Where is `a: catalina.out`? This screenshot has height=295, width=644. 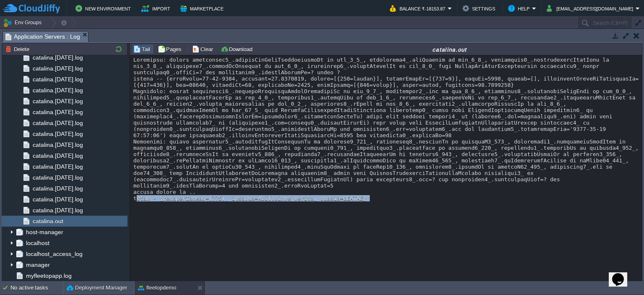 a: catalina.out is located at coordinates (48, 221).